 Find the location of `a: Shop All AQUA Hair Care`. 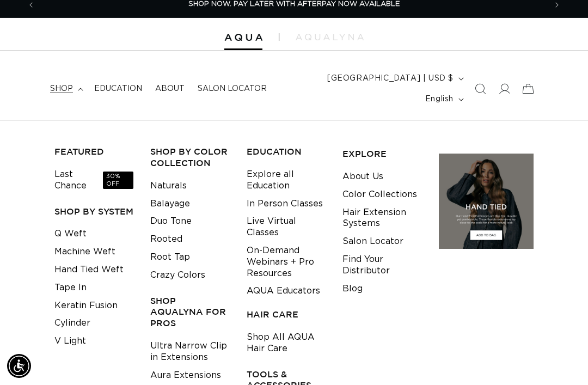

a: Shop All AQUA Hair Care is located at coordinates (286, 343).